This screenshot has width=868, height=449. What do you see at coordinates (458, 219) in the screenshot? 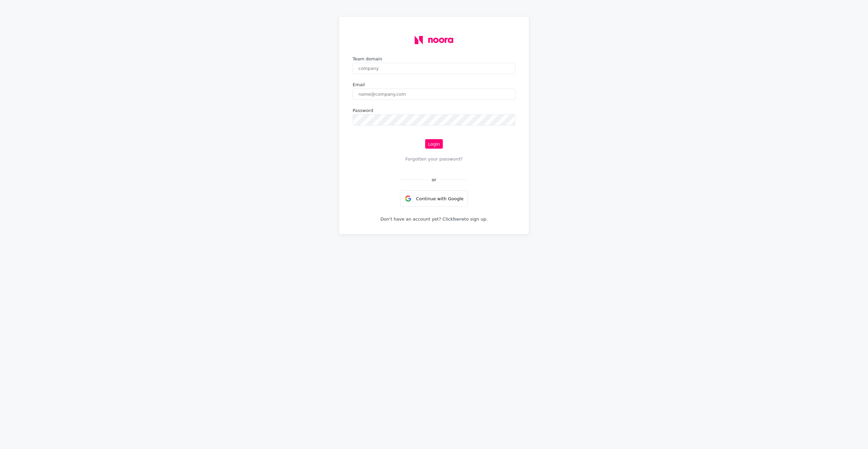
I see `a: here` at bounding box center [458, 219].